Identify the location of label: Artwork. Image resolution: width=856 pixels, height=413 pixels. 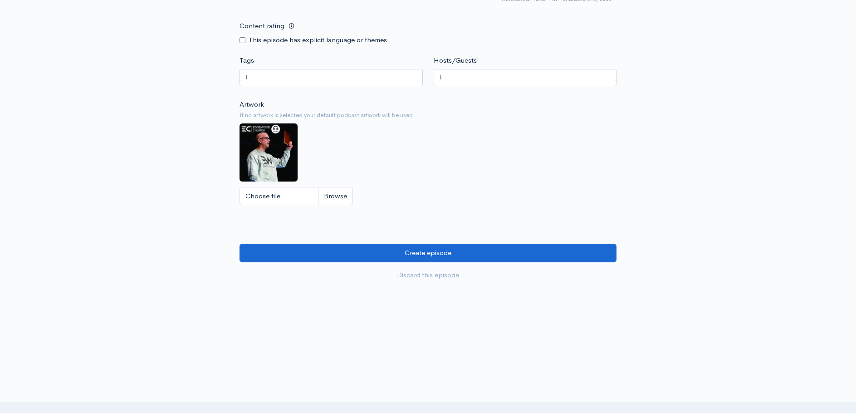
(252, 104).